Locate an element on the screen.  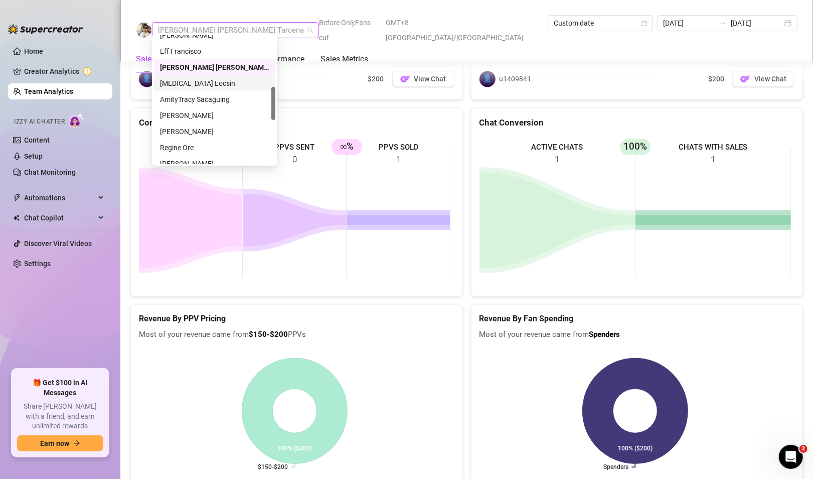
span: Custom date is located at coordinates (601, 23).